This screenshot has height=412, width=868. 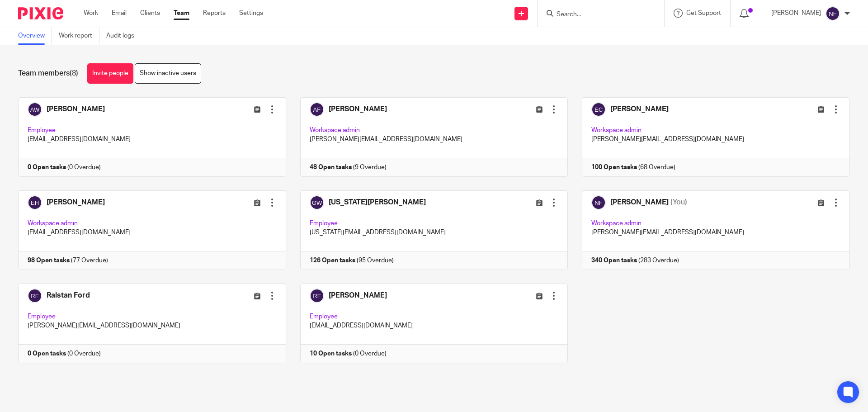 I want to click on span: (8), so click(x=74, y=73).